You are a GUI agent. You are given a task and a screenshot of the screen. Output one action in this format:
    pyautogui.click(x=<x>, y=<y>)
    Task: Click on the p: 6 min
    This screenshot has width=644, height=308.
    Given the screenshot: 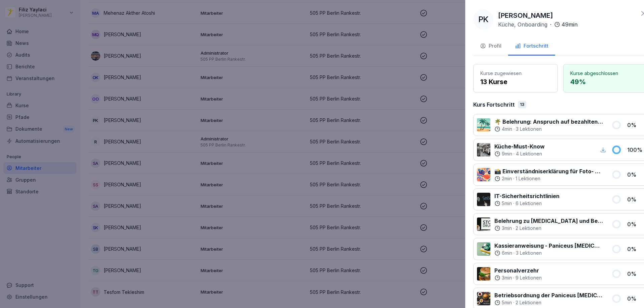 What is the action you would take?
    pyautogui.click(x=507, y=253)
    